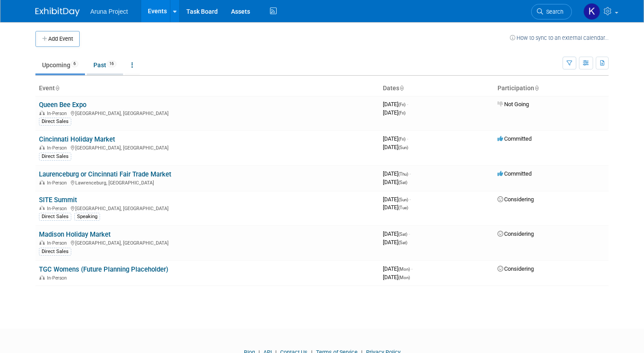 This screenshot has height=353, width=644. I want to click on span: Not Going, so click(513, 104).